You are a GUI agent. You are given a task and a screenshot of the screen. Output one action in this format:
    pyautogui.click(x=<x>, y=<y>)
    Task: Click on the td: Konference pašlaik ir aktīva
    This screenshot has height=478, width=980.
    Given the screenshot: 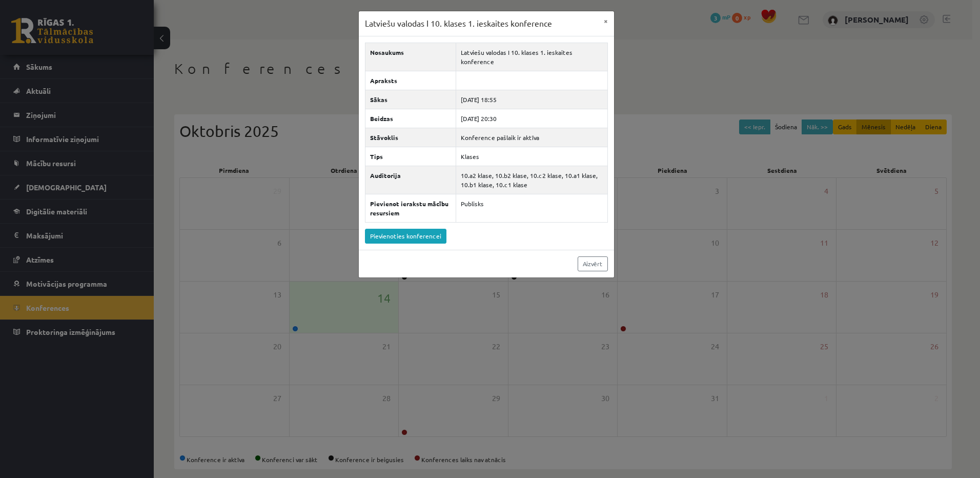 What is the action you would take?
    pyautogui.click(x=531, y=137)
    